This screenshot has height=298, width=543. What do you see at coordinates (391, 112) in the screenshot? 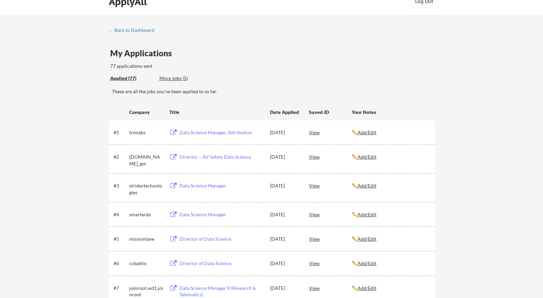
I see `div: Your Notes` at bounding box center [391, 112].